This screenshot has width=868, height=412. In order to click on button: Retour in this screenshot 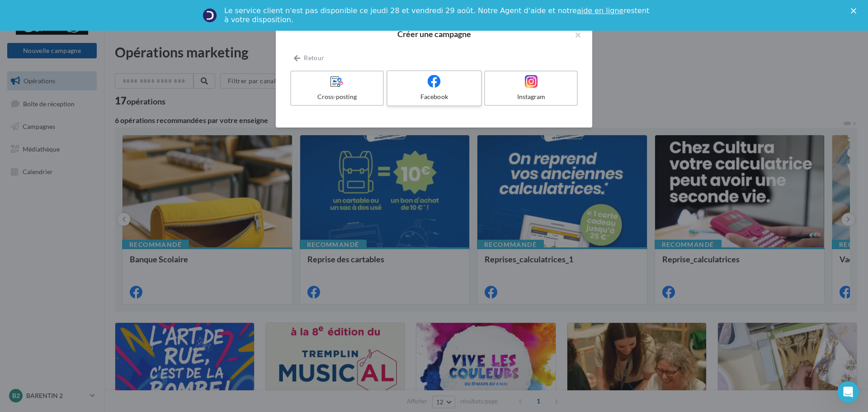, I will do `click(309, 58)`.